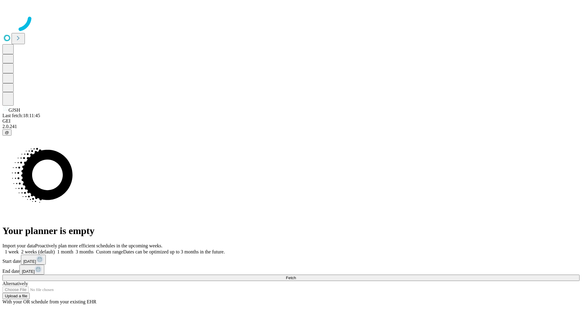 The width and height of the screenshot is (582, 327). I want to click on span: Dates can be optimized up to 3 months in the future., so click(174, 252).